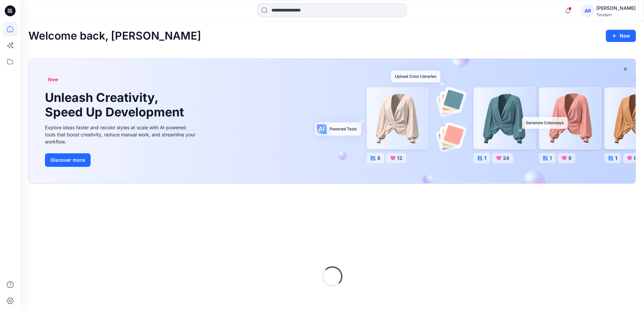  Describe the element at coordinates (116, 105) in the screenshot. I see `h1: Unleash Creativity, Speed Up Development` at that location.